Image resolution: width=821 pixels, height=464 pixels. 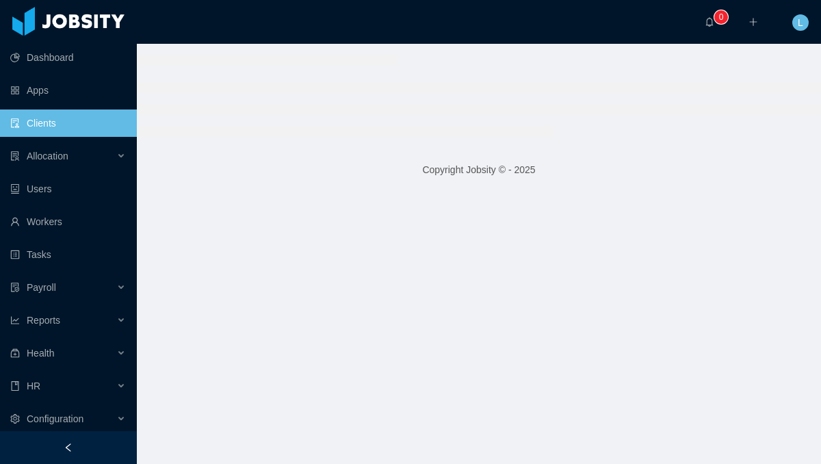 What do you see at coordinates (55, 419) in the screenshot?
I see `span: Configuration` at bounding box center [55, 419].